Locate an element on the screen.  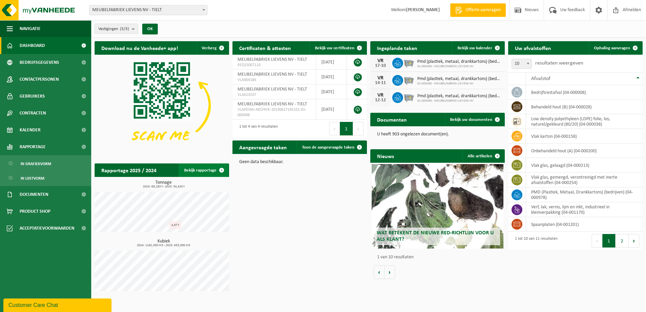
h2: Documenten is located at coordinates (392, 119).